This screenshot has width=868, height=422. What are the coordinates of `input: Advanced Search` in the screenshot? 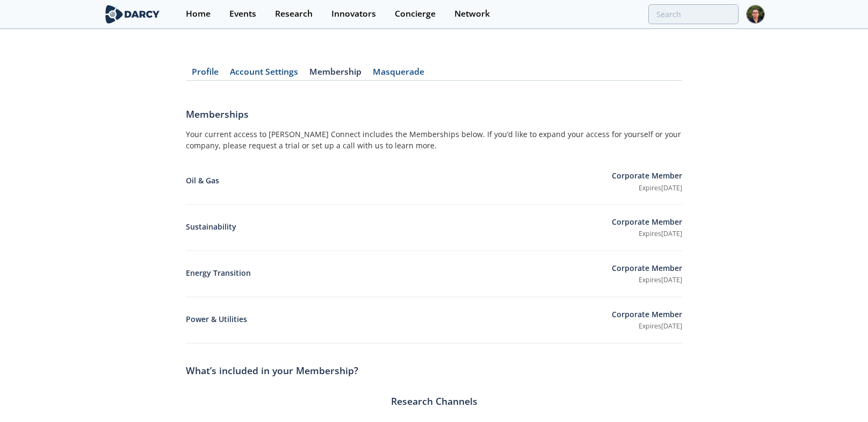 It's located at (693, 14).